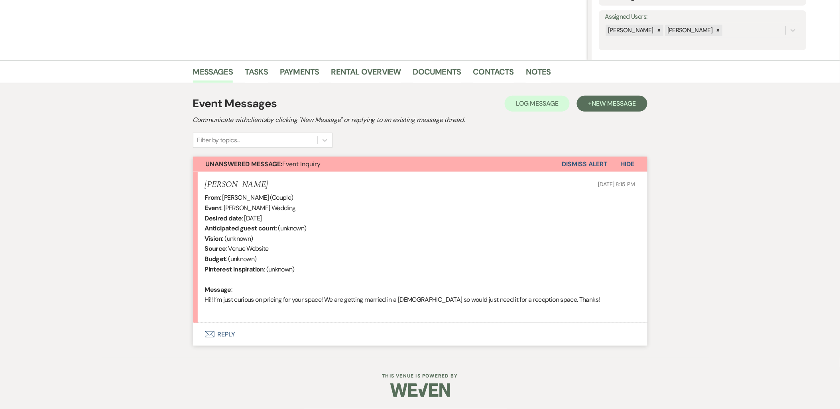 This screenshot has width=840, height=409. Describe the element at coordinates (585, 164) in the screenshot. I see `button: Dismiss Alert` at that location.